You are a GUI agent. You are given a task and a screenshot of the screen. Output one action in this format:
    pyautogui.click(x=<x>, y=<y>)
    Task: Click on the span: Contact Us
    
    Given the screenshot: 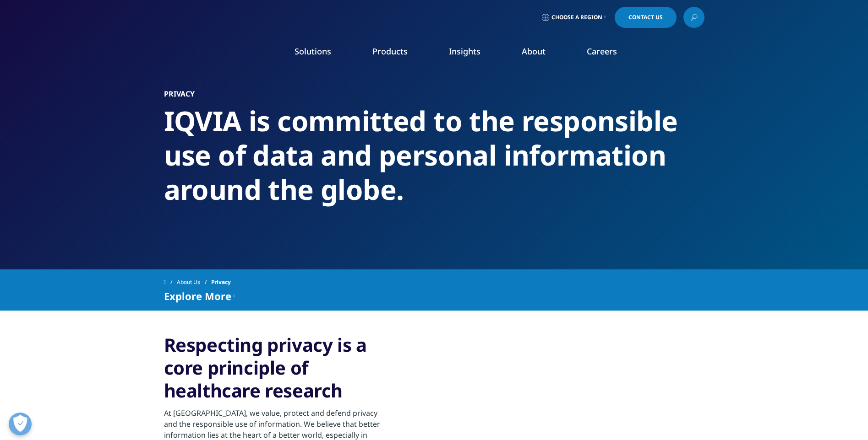 What is the action you would take?
    pyautogui.click(x=645, y=17)
    